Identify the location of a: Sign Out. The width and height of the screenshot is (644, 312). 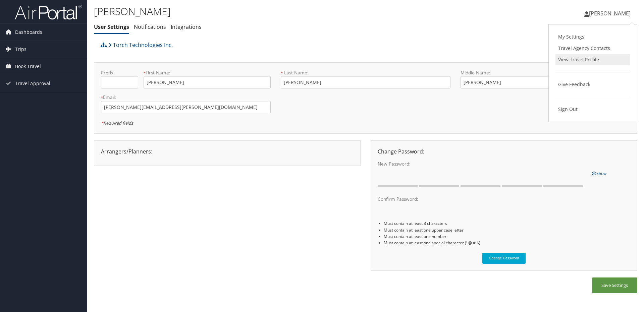
(593, 109).